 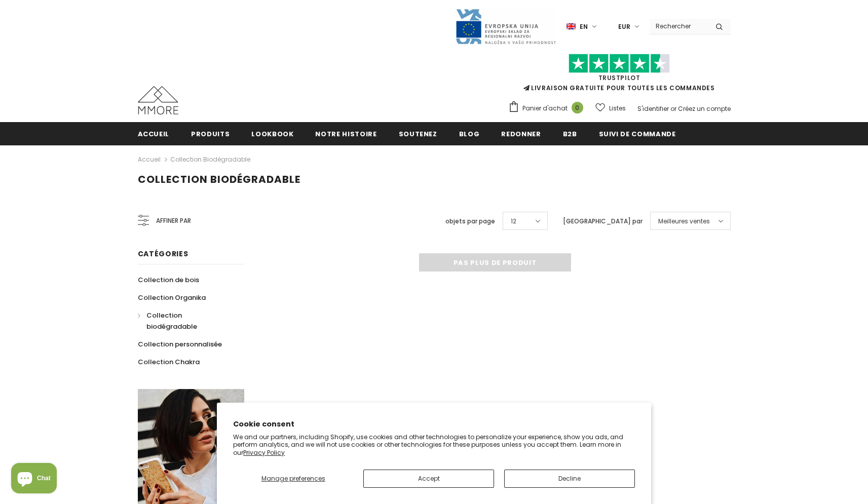 What do you see at coordinates (346, 133) in the screenshot?
I see `a: Notre histoire` at bounding box center [346, 133].